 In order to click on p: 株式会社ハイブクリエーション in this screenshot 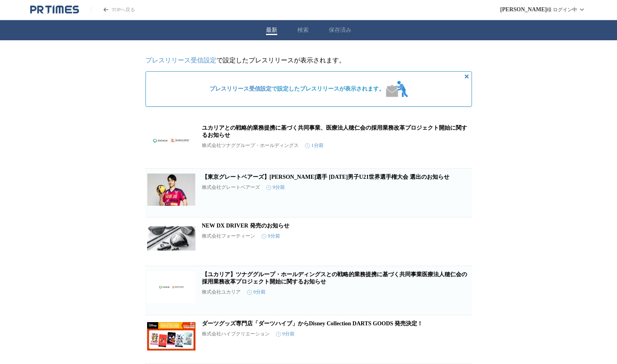, I will do `click(236, 334)`.